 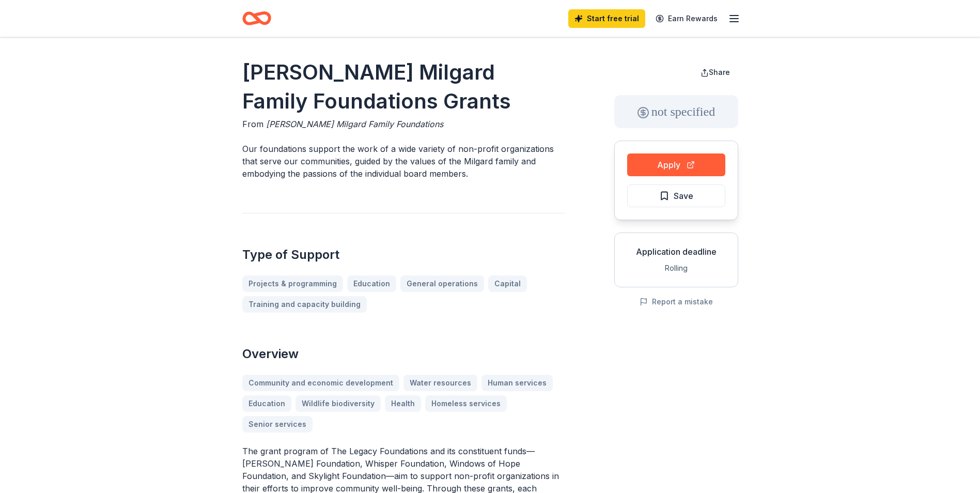 I want to click on div: Rolling, so click(x=677, y=268).